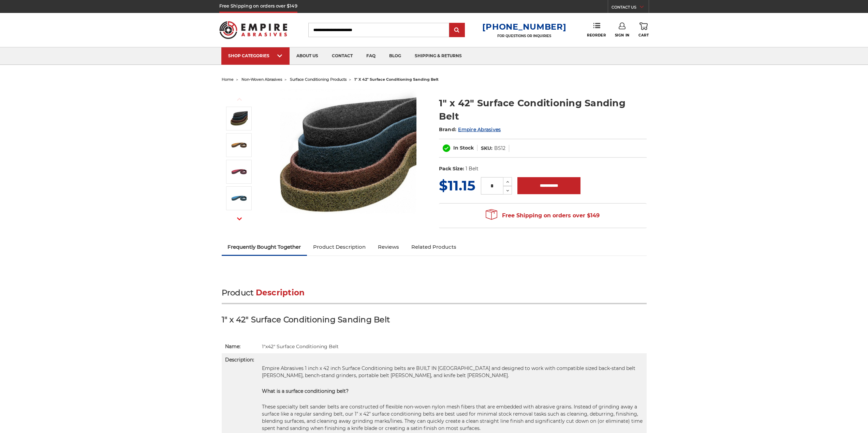 The width and height of the screenshot is (868, 433). Describe the element at coordinates (239, 219) in the screenshot. I see `button: Next` at that location.